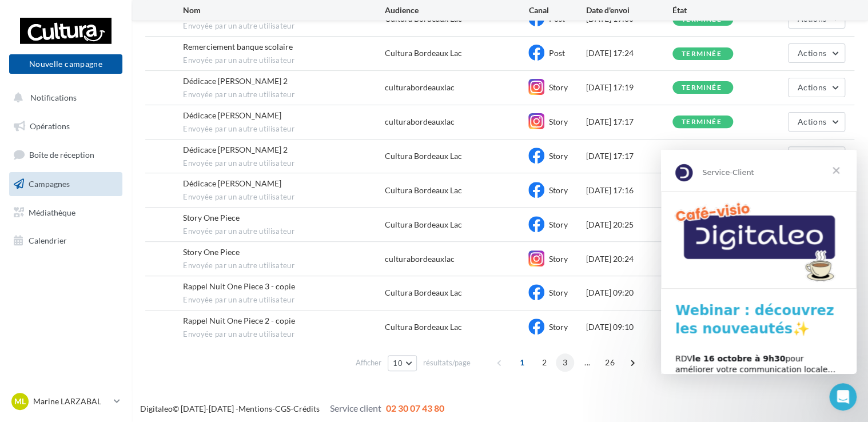 Image resolution: width=868 pixels, height=422 pixels. I want to click on div: Date d'envoi, so click(629, 11).